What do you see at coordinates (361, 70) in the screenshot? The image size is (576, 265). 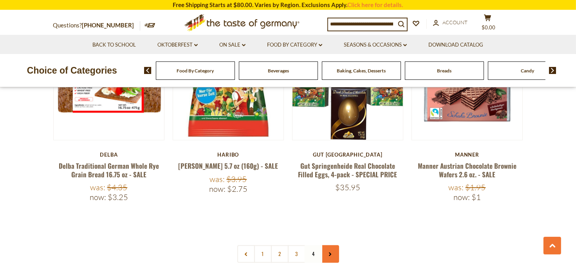 I see `a: Baking, Cakes, Desserts` at bounding box center [361, 70].